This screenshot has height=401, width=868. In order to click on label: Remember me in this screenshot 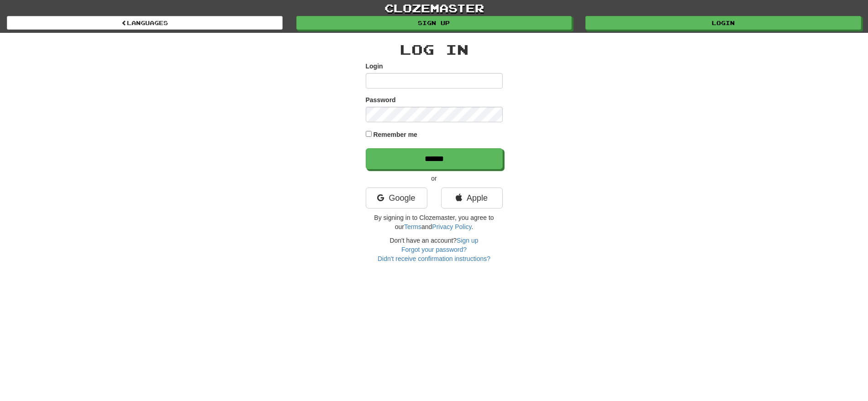, I will do `click(395, 134)`.